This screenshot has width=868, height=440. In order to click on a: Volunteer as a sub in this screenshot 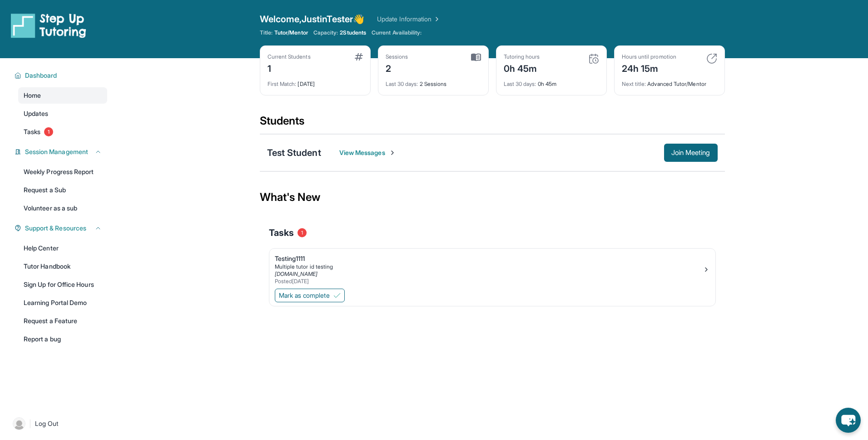, I will do `click(63, 208)`.